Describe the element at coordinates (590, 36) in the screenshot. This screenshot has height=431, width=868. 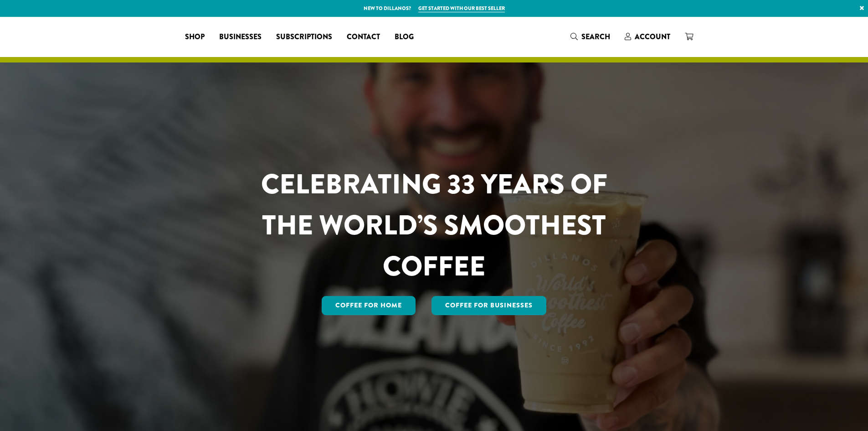
I see `a: Search` at that location.